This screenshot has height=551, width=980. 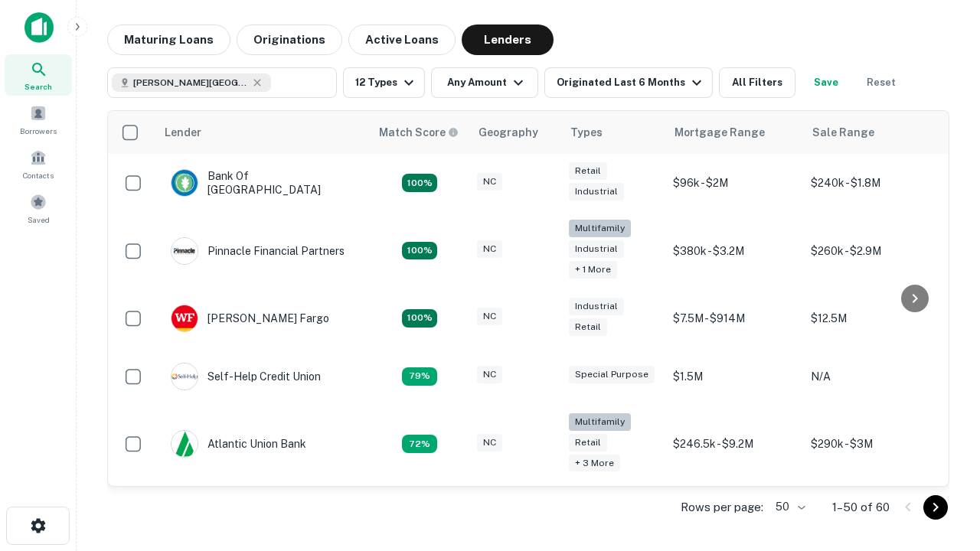 I want to click on th: Mortgage Range, so click(x=735, y=133).